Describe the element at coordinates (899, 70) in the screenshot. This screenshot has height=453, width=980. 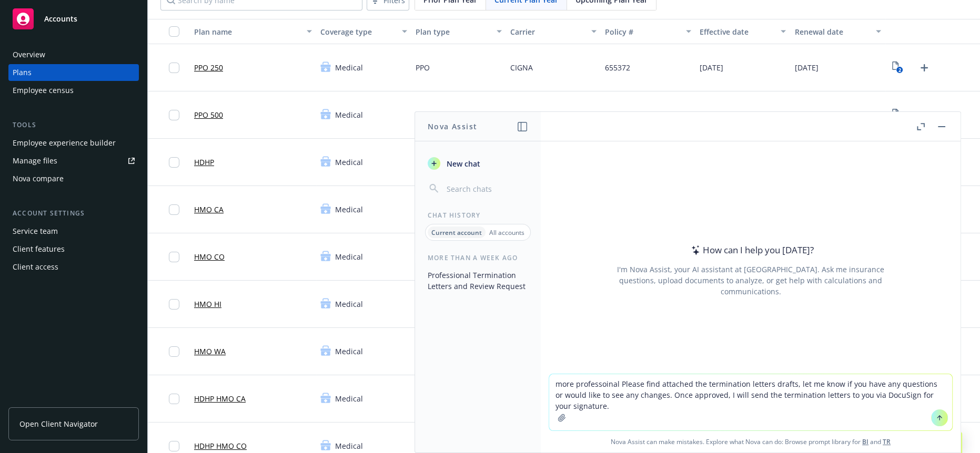
I see `text: 2` at that location.